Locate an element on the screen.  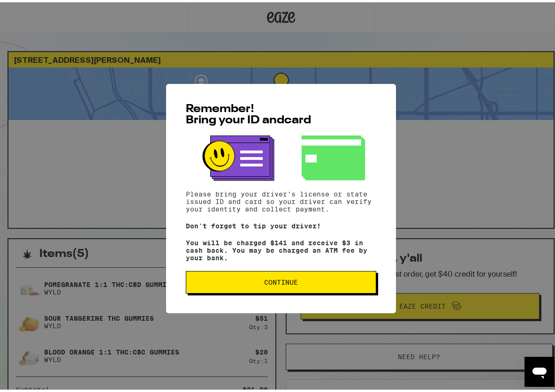
button: Continue is located at coordinates (281, 280).